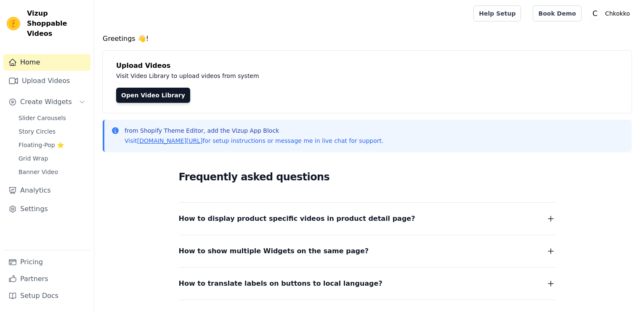 The height and width of the screenshot is (311, 640). I want to click on span: Grid Wrap, so click(33, 158).